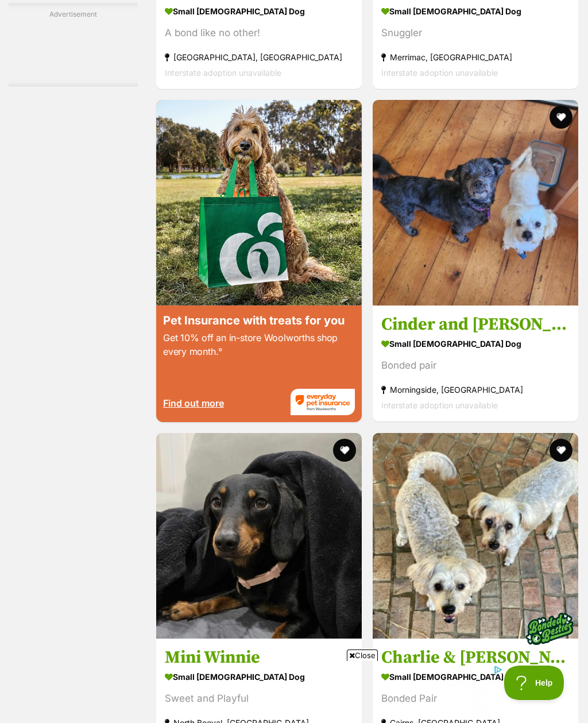 This screenshot has height=723, width=588. Describe the element at coordinates (259, 33) in the screenshot. I see `div: A bond like no other!` at that location.